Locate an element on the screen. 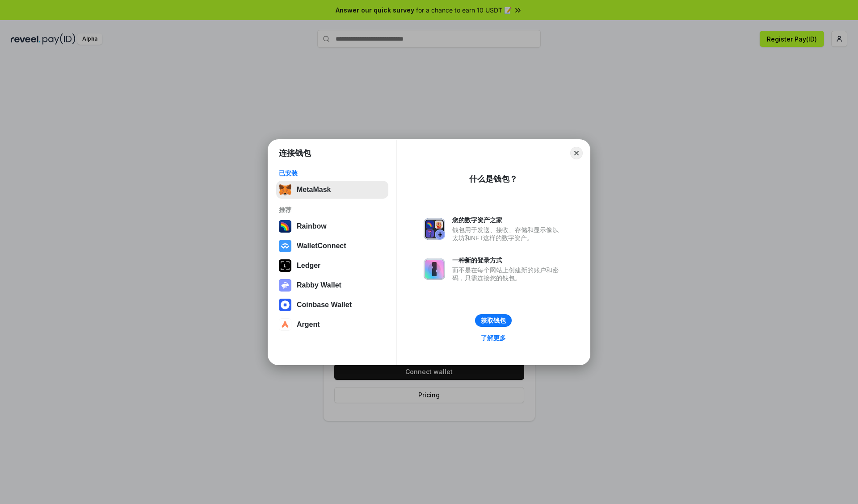 The width and height of the screenshot is (858, 504). button: Argent is located at coordinates (332, 325).